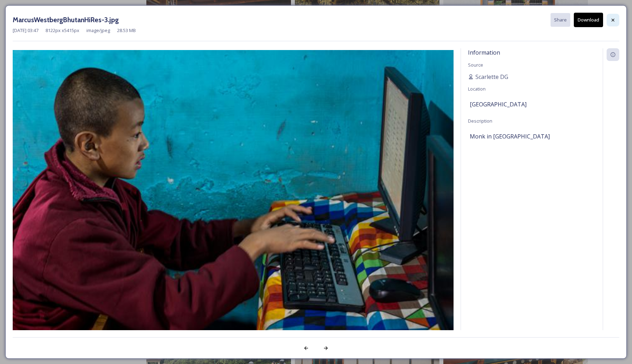  What do you see at coordinates (560, 20) in the screenshot?
I see `button: Share` at bounding box center [560, 20].